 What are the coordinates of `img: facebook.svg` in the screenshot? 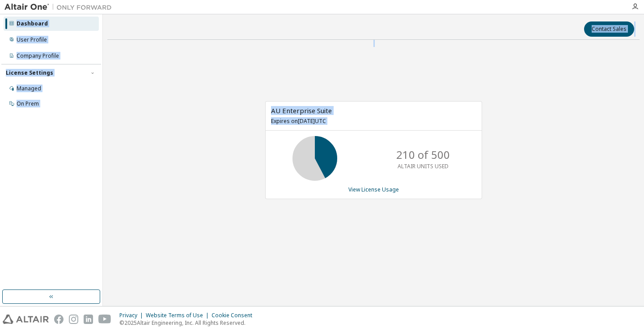 It's located at (58, 319).